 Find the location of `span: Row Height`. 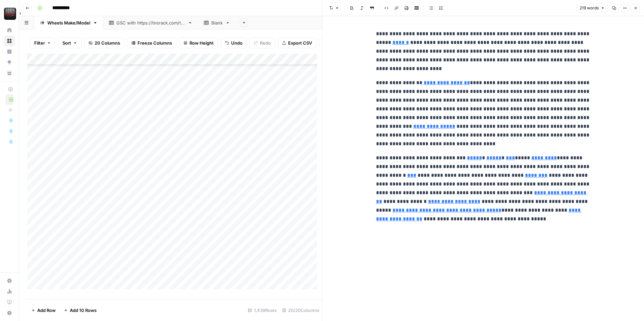

span: Row Height is located at coordinates (201, 43).